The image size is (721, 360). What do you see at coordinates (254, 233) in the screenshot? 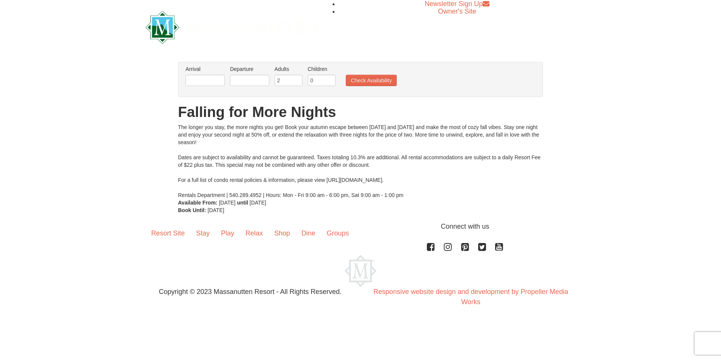
I see `a: Relax` at bounding box center [254, 233].